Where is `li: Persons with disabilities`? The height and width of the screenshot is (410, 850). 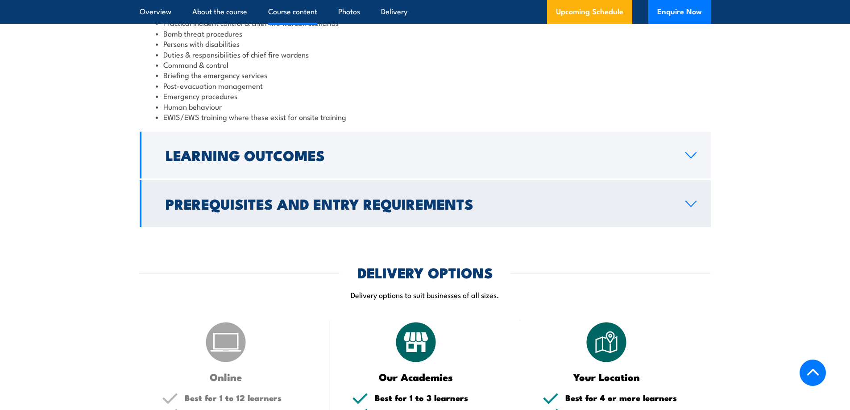
li: Persons with disabilities is located at coordinates (425, 43).